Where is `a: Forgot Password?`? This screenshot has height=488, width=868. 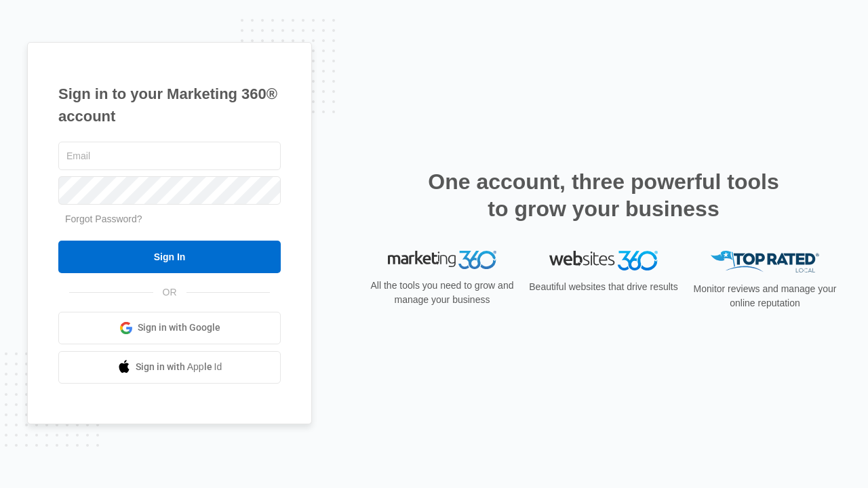 a: Forgot Password? is located at coordinates (103, 219).